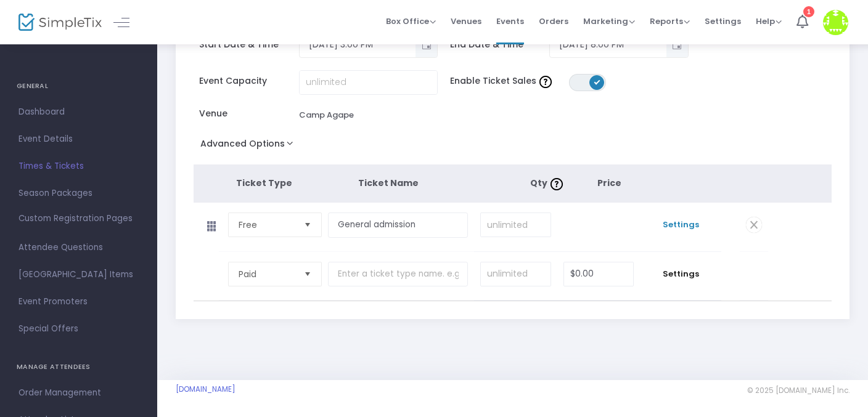  I want to click on span: Help, so click(769, 21).